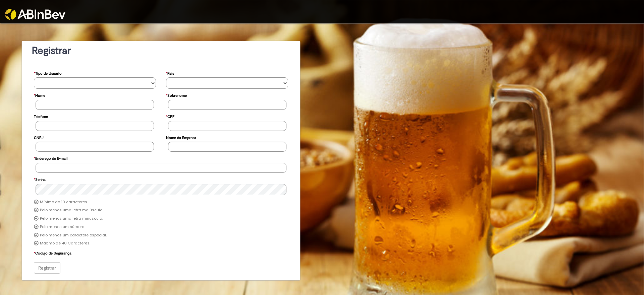  Describe the element at coordinates (181, 137) in the screenshot. I see `label: Nome da Empresa` at that location.